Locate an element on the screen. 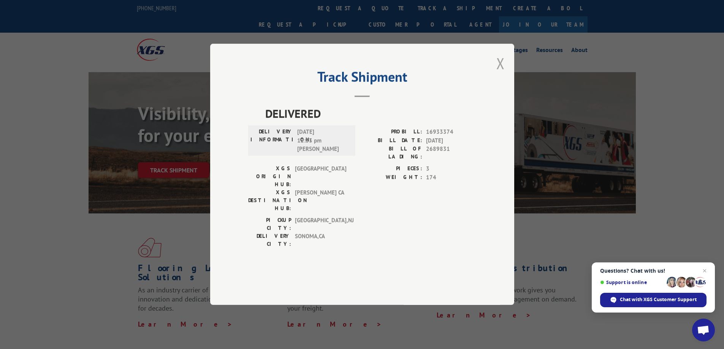  span: Chat with XGS Customer Support is located at coordinates (658, 300).